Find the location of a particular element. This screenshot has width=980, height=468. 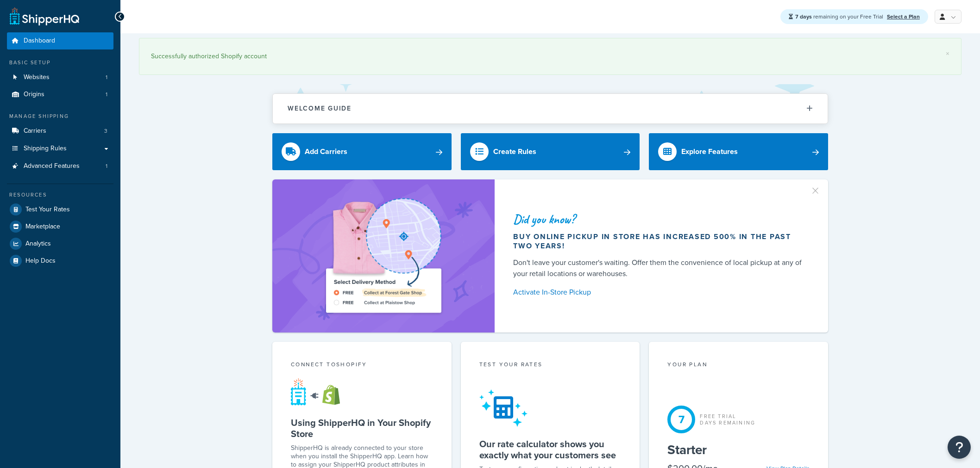

button: Welcome Guide is located at coordinates (550, 108).